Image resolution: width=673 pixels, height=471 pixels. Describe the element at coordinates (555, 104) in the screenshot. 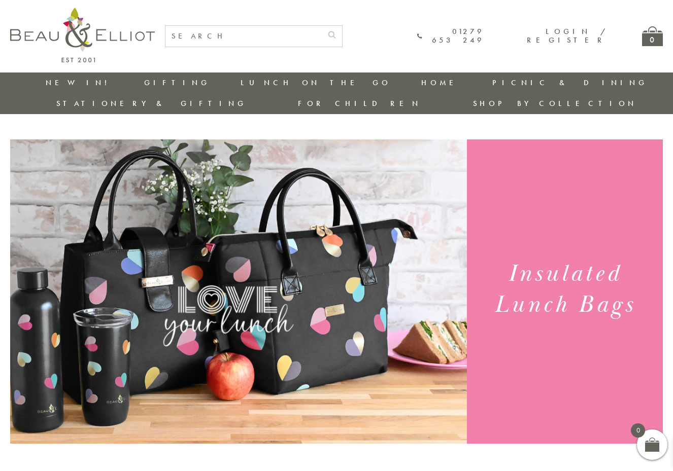

I see `a: Shop by collection` at that location.